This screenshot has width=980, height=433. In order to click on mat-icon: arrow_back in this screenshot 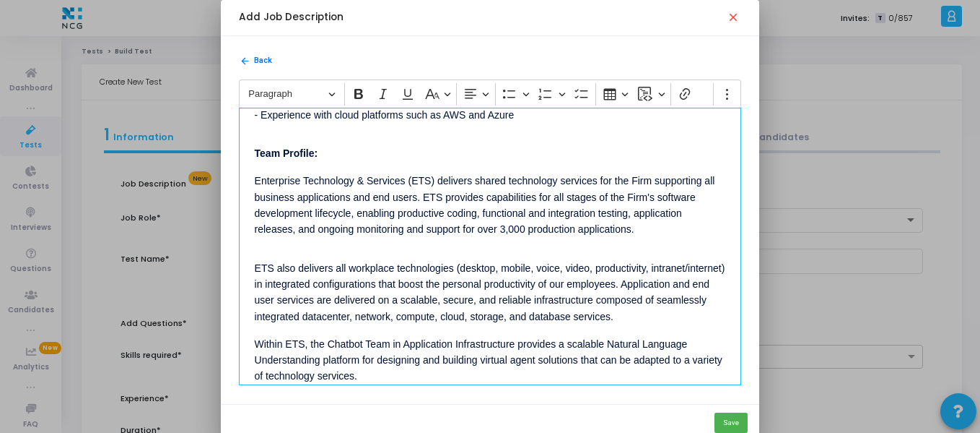, I will do `click(245, 61)`.